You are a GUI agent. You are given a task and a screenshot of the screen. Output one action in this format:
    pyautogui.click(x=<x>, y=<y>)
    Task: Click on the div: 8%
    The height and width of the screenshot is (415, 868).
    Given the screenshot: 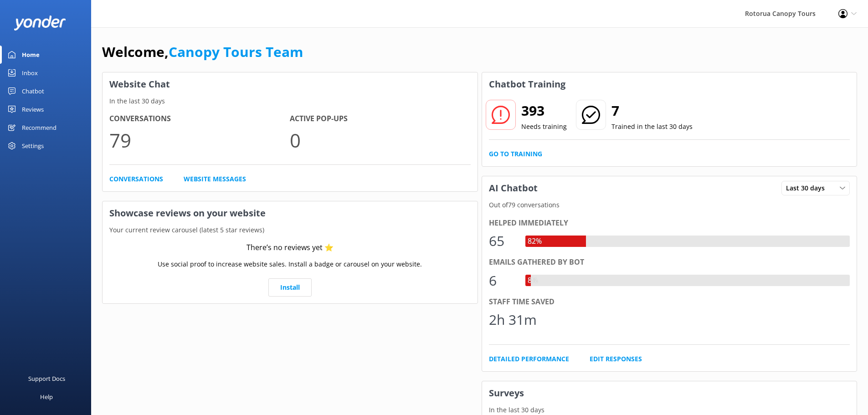 What is the action you would take?
    pyautogui.click(x=533, y=280)
    